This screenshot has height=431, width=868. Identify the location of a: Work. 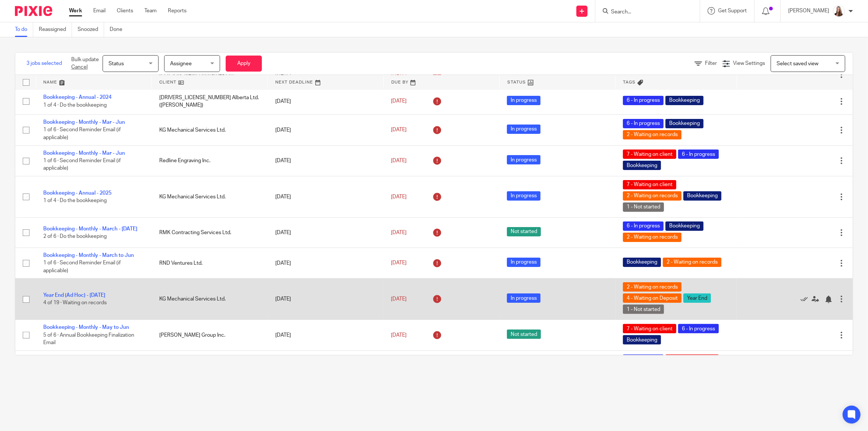
(75, 11).